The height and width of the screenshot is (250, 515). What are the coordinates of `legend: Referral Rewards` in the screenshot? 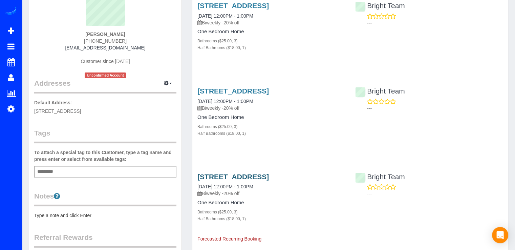 It's located at (105, 240).